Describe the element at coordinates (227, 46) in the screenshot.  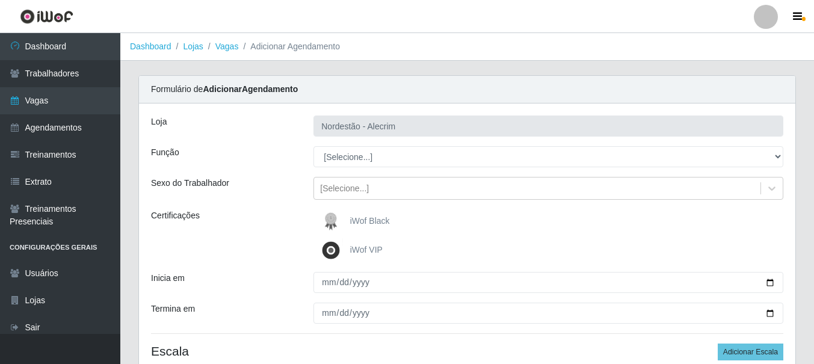
I see `a: Vagas` at that location.